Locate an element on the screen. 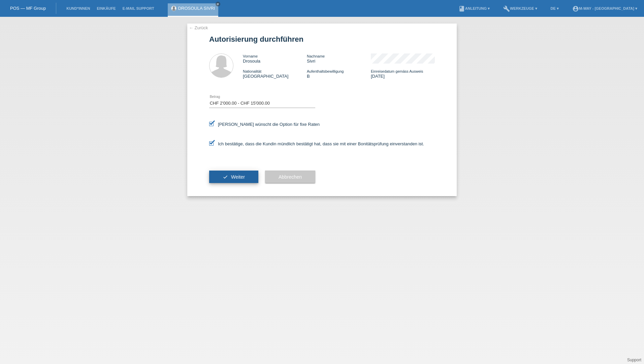 Image resolution: width=644 pixels, height=364 pixels. h1: Autorisierung durchführen is located at coordinates (322, 39).